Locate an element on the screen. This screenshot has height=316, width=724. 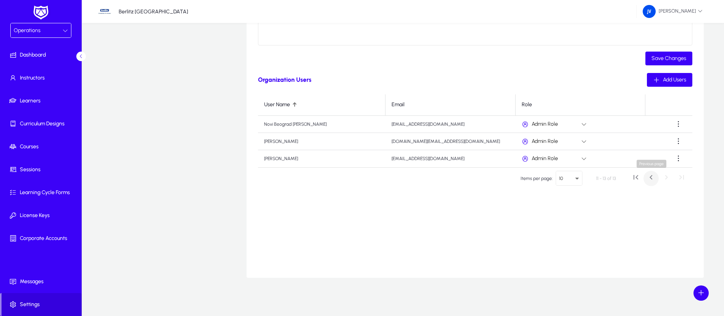
span: Sessions is located at coordinates (42, 170).